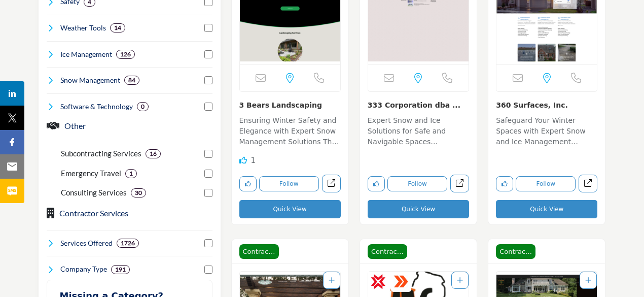  What do you see at coordinates (588, 183) in the screenshot?
I see `a: Open 360-surfaces-inc in new tab` at bounding box center [588, 183].